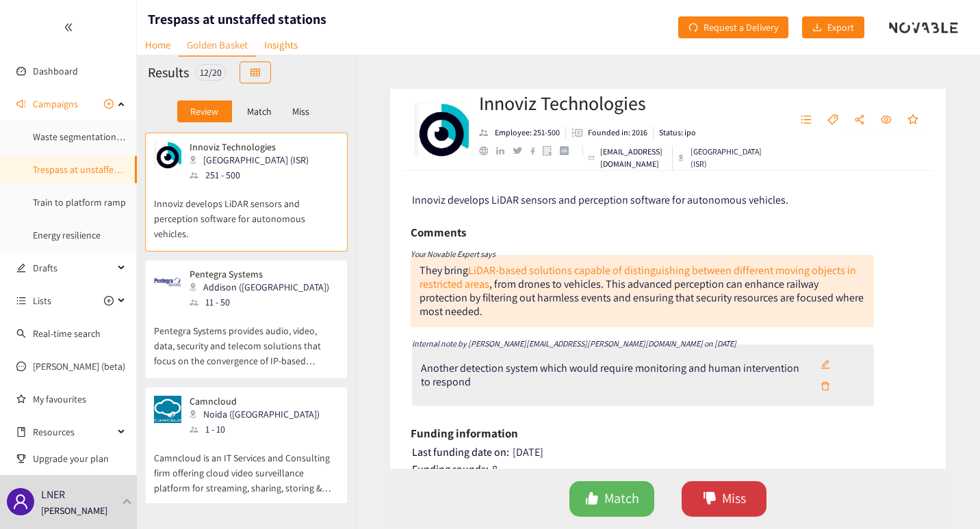 The image size is (980, 529). What do you see at coordinates (255, 73) in the screenshot?
I see `span: table` at bounding box center [255, 73].